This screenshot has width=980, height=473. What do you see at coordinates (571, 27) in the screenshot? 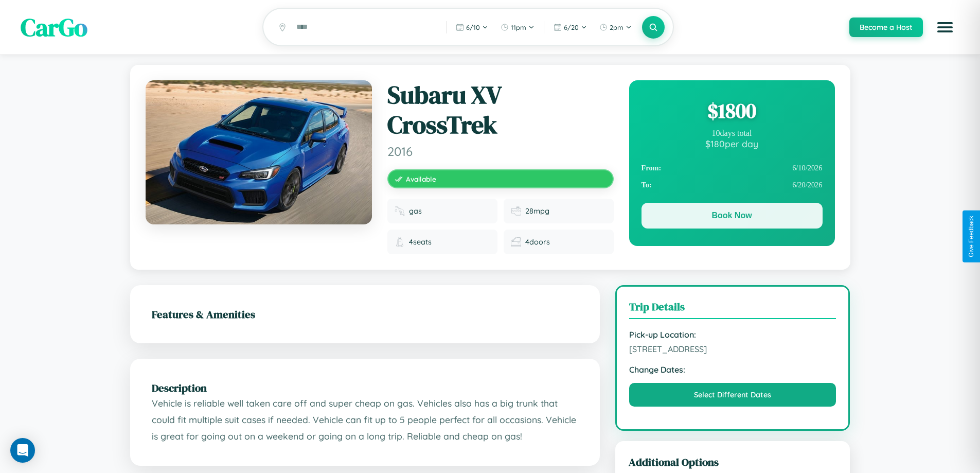
I see `span: 6 / 20` at bounding box center [571, 27].